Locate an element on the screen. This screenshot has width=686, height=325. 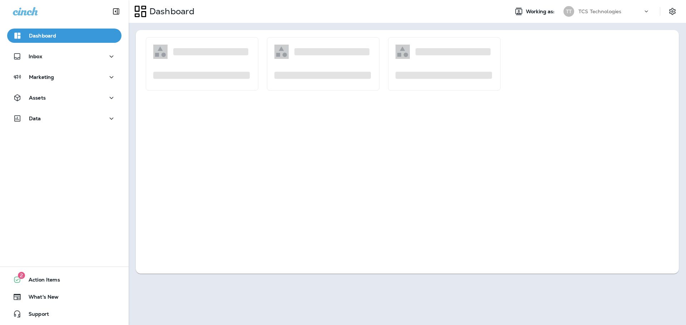
button: Marketing is located at coordinates (64, 77).